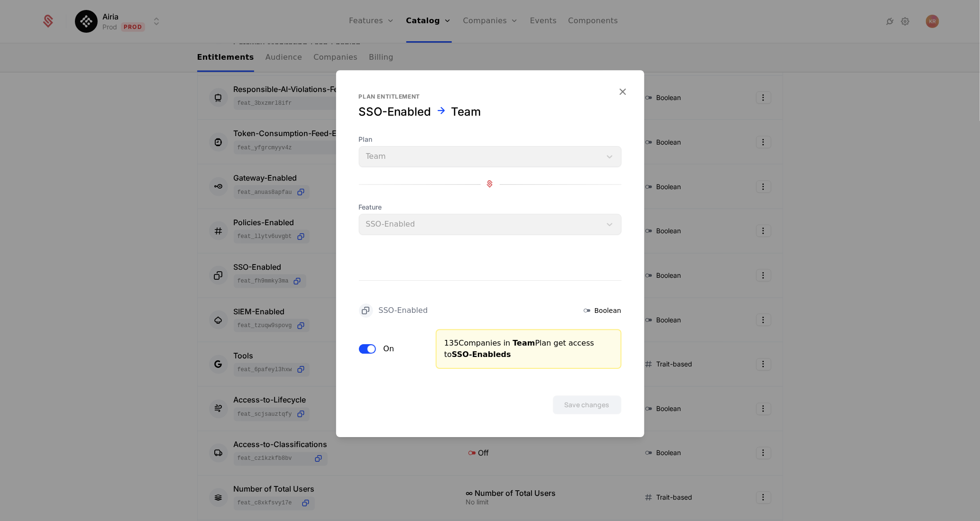  Describe the element at coordinates (481, 354) in the screenshot. I see `span: SSO-Enableds` at that location.